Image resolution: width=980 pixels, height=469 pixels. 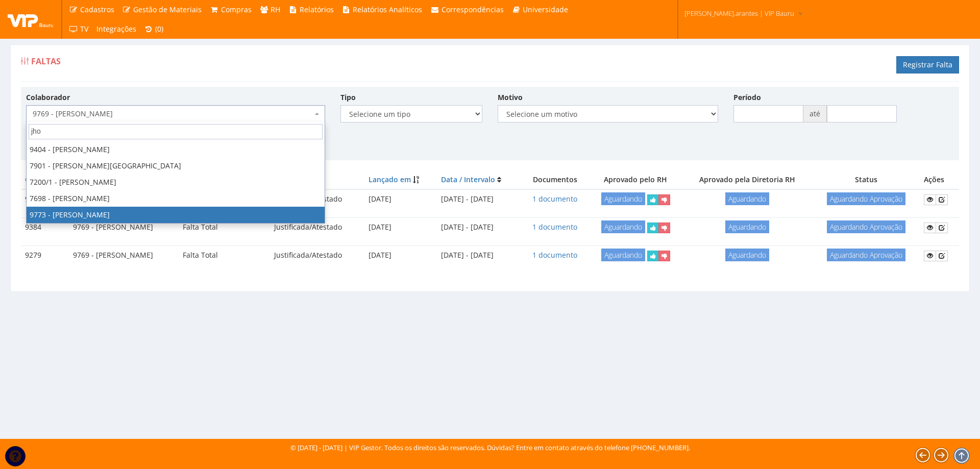 What do you see at coordinates (468, 179) in the screenshot?
I see `a: Data / Intervalo` at bounding box center [468, 179].